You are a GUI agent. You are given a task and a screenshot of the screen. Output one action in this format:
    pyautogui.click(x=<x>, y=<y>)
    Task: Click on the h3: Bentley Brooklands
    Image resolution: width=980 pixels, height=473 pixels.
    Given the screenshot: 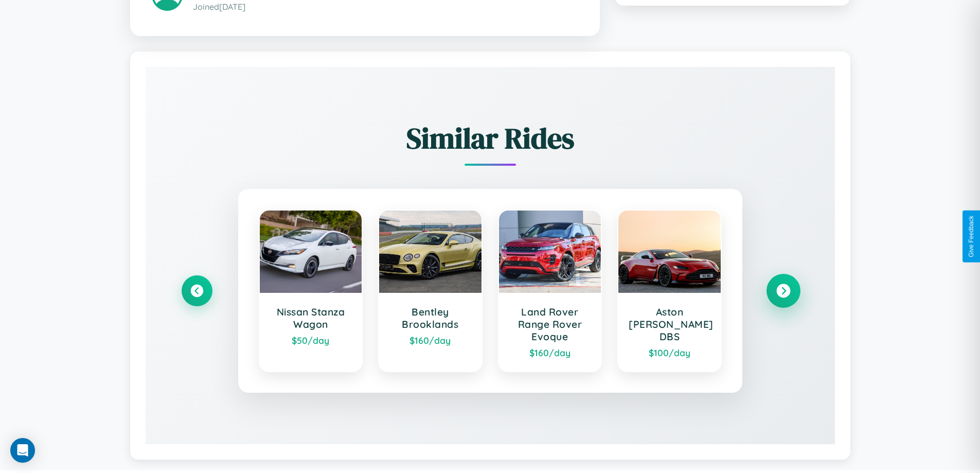 What is the action you would take?
    pyautogui.click(x=430, y=318)
    